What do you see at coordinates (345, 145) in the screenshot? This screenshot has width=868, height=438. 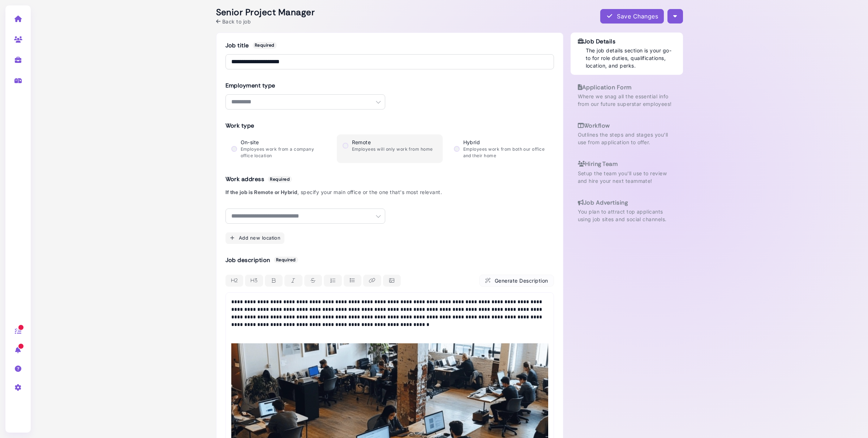 I see `input: Remote Employees will only work from home` at bounding box center [345, 145].